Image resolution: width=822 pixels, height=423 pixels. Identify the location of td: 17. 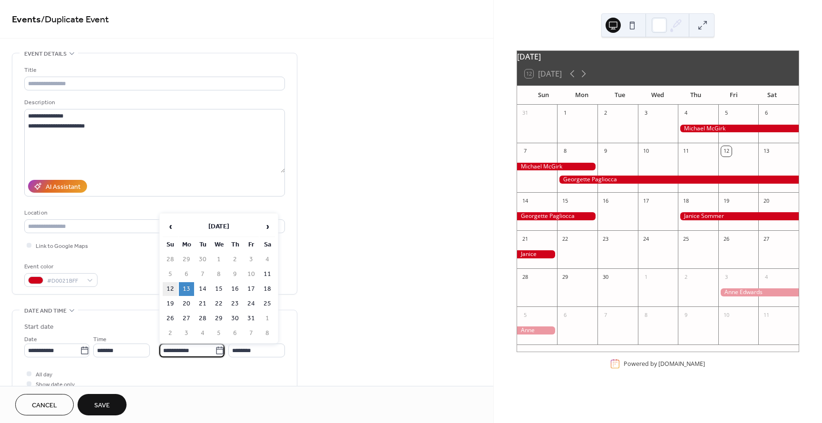
(251, 289).